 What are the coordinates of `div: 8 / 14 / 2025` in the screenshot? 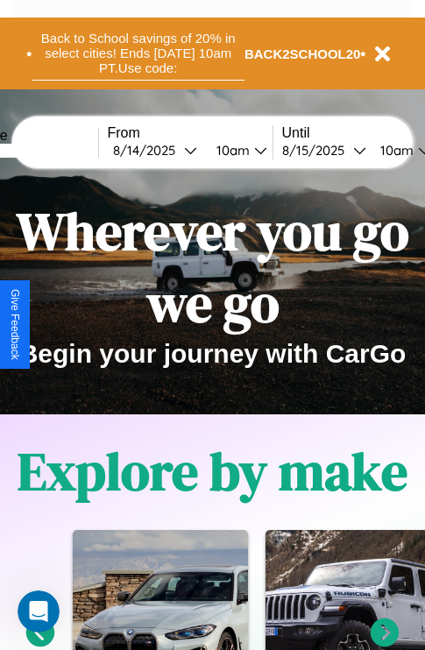 It's located at (148, 150).